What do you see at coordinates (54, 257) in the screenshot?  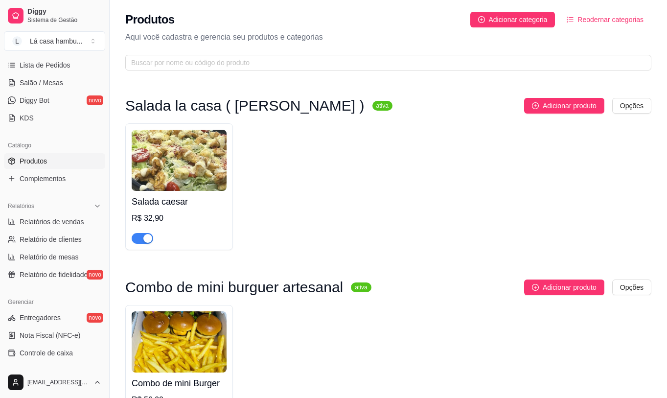 I see `a: Relatório de mesas` at bounding box center [54, 257].